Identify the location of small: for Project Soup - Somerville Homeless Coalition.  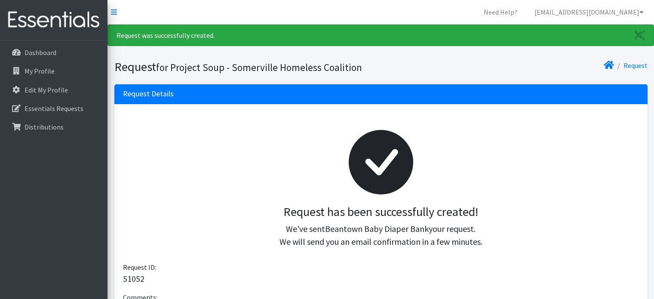
(259, 67).